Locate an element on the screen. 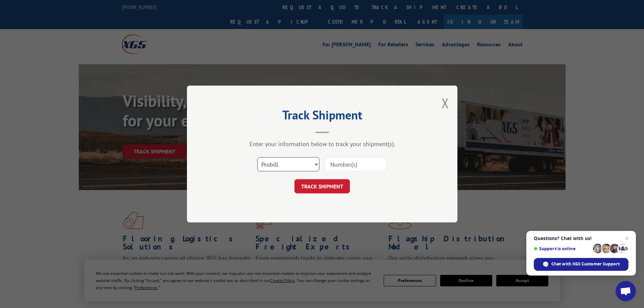 This screenshot has height=308, width=644. div: Chat with XGS Customer Support is located at coordinates (581, 264).